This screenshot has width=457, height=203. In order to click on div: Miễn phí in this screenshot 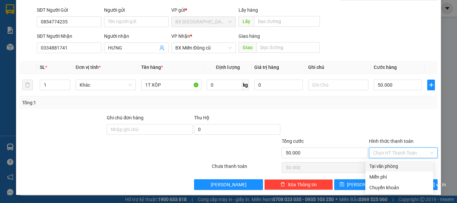, I will do `click(399, 177)`.